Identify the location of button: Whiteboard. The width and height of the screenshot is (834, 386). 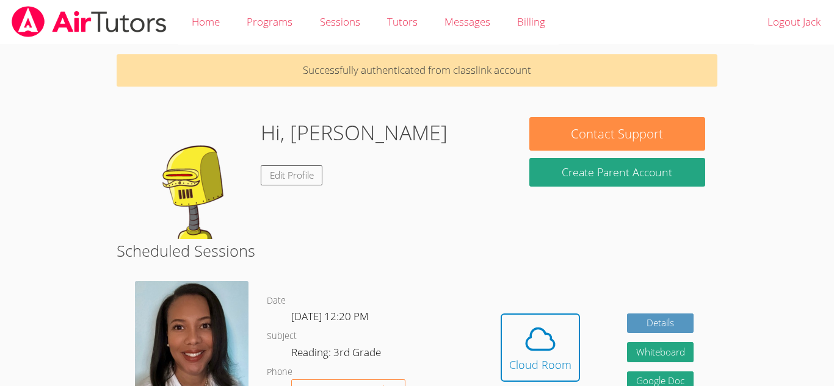
(660, 352).